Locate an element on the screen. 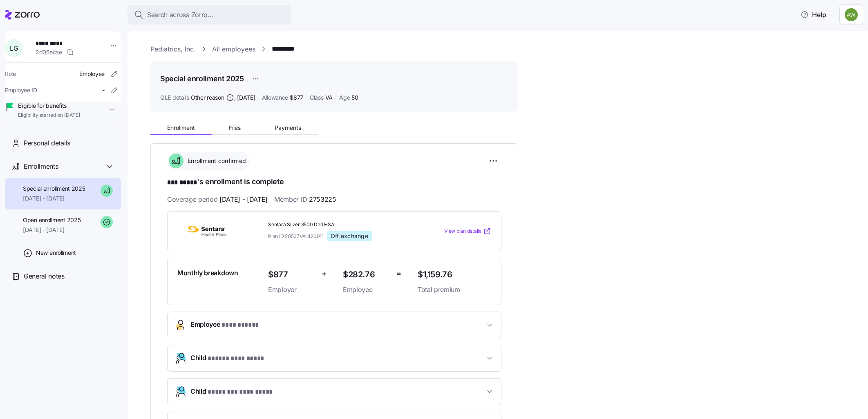 This screenshot has height=419, width=868. span: Age is located at coordinates (345, 97).